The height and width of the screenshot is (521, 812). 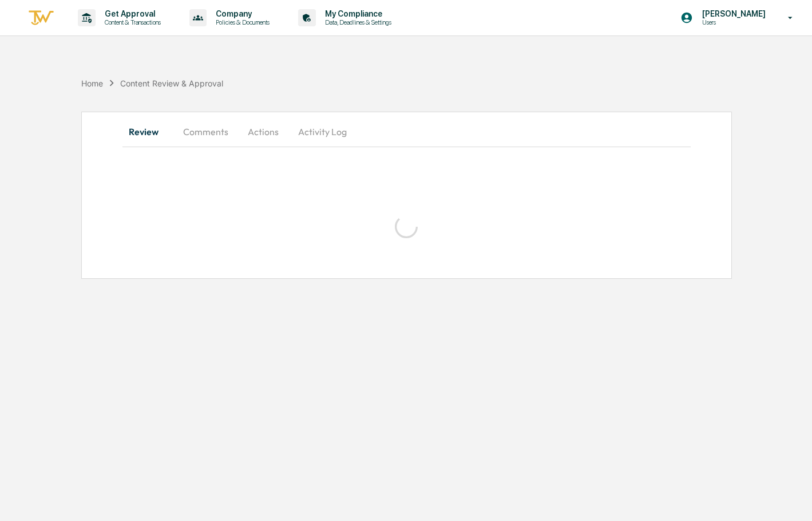 I want to click on img: logo, so click(x=41, y=17).